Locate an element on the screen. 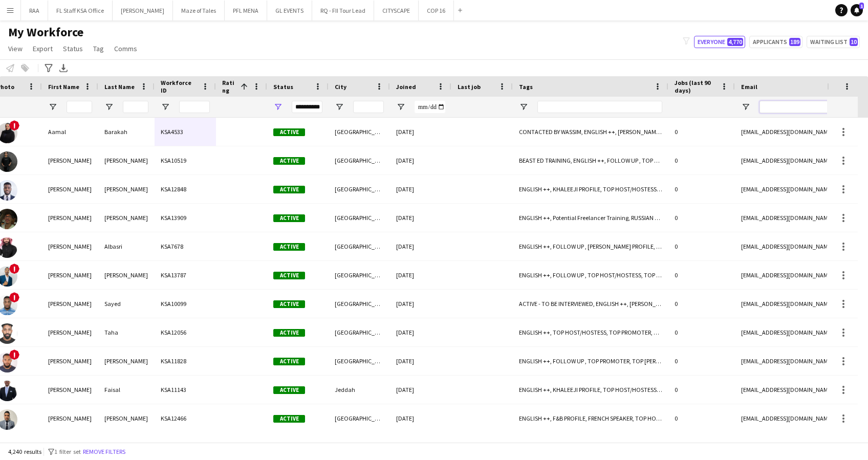 Image resolution: width=868 pixels, height=460 pixels. span: 189 is located at coordinates (795, 42).